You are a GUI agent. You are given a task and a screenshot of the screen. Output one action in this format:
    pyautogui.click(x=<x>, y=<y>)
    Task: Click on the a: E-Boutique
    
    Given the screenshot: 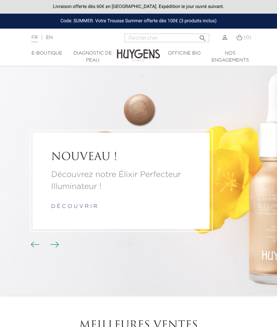 What is the action you would take?
    pyautogui.click(x=47, y=53)
    